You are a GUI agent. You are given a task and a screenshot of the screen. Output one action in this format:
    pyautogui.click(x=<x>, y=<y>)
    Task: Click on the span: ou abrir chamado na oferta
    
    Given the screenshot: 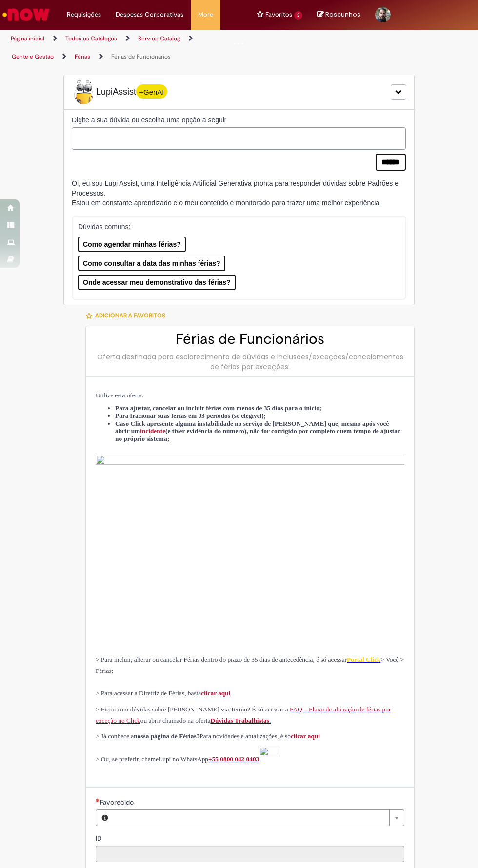 What is the action you would take?
    pyautogui.click(x=176, y=720)
    